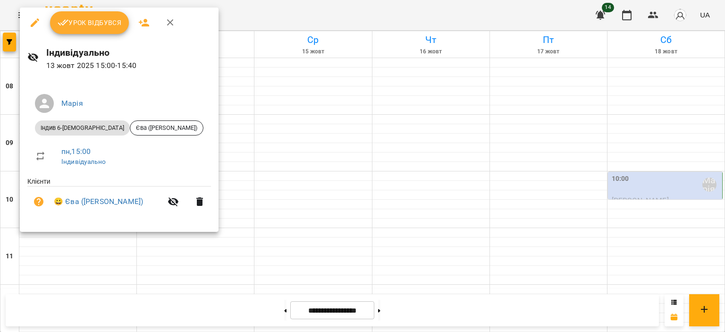  Describe the element at coordinates (76, 151) in the screenshot. I see `a: пн , 15:00` at that location.